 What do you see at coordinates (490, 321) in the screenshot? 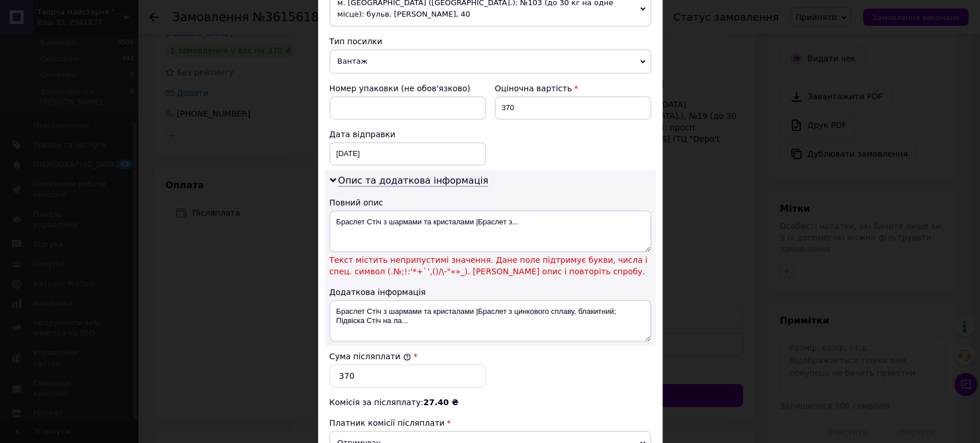
I see `textarea: Браслет Стіч з шармами та кристалами |Браслет з цинкового сплаву, блакитний; Підвіска Стіч на ла...` at bounding box center [490, 321].